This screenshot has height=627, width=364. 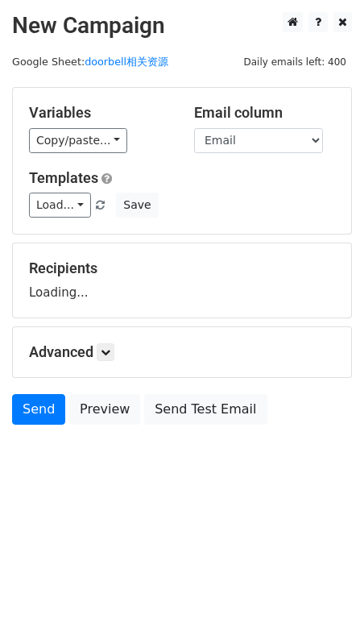 What do you see at coordinates (79, 140) in the screenshot?
I see `a: Copy/paste...` at bounding box center [79, 140].